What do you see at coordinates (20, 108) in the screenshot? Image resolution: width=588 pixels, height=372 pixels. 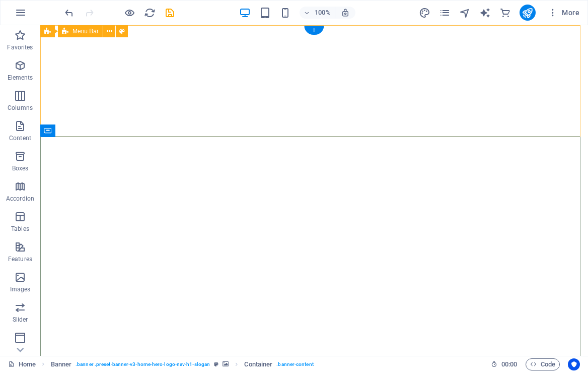 I see `p: Columns` at bounding box center [20, 108].